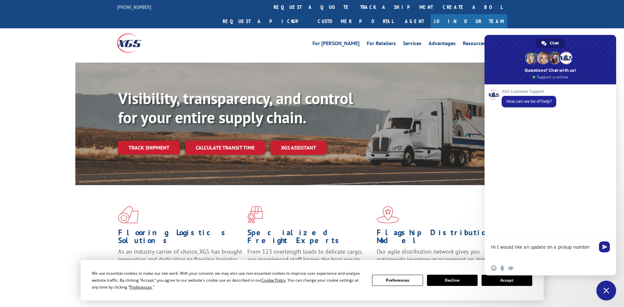 The image size is (624, 307). I want to click on button: Preferences, so click(398, 280).